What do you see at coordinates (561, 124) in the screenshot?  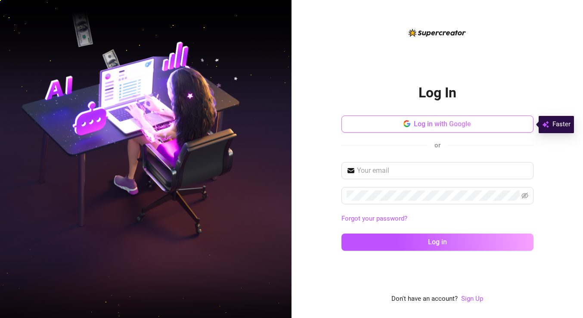 I see `span: Faster` at bounding box center [561, 124].